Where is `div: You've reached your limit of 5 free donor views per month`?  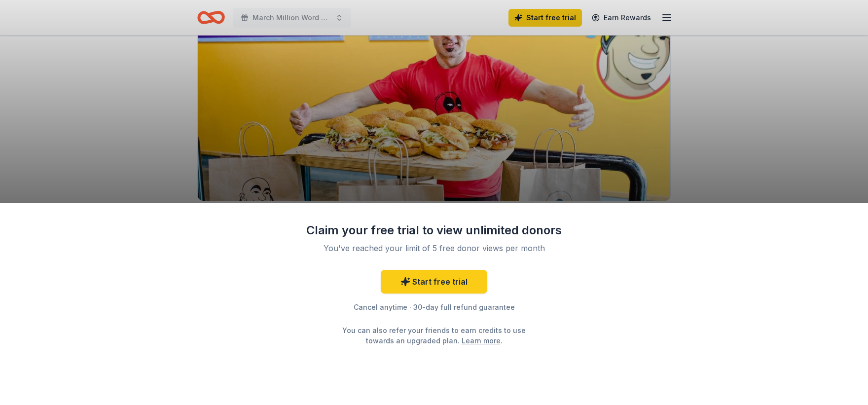 div: You've reached your limit of 5 free donor views per month is located at coordinates (434, 248).